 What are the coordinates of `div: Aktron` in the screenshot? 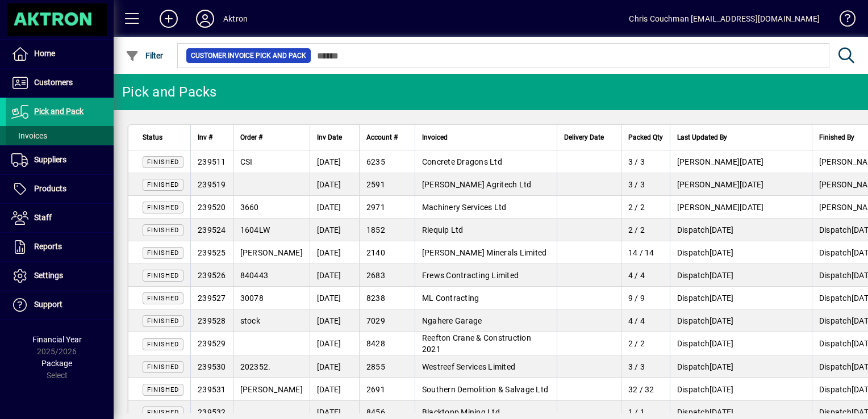 It's located at (235, 19).